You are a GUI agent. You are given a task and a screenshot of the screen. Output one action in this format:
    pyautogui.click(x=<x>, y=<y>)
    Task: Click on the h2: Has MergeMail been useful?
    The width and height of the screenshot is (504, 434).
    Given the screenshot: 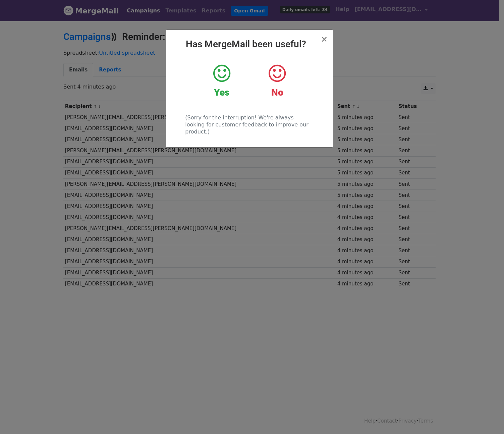 What is the action you would take?
    pyautogui.click(x=250, y=44)
    